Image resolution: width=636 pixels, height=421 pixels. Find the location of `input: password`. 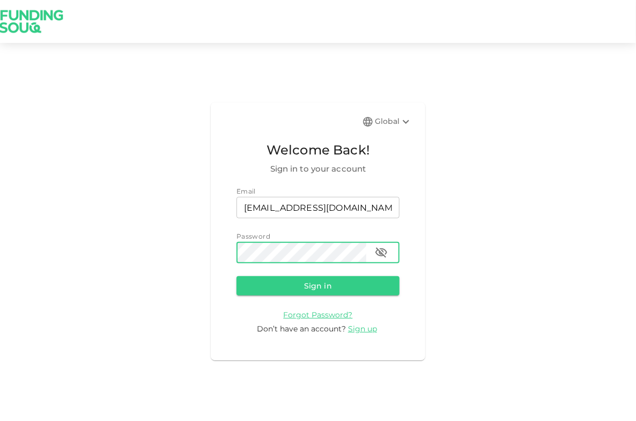

input: password is located at coordinates (302, 253).